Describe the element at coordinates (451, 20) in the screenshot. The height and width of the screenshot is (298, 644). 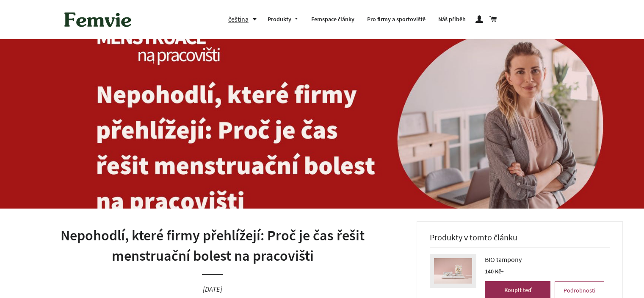
I see `a: Náš příběh` at that location.